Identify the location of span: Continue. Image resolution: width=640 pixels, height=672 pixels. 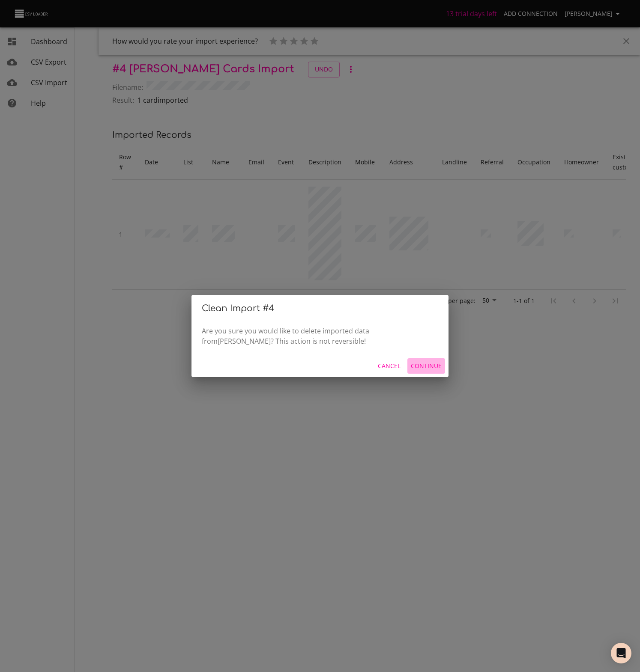
(427, 366).